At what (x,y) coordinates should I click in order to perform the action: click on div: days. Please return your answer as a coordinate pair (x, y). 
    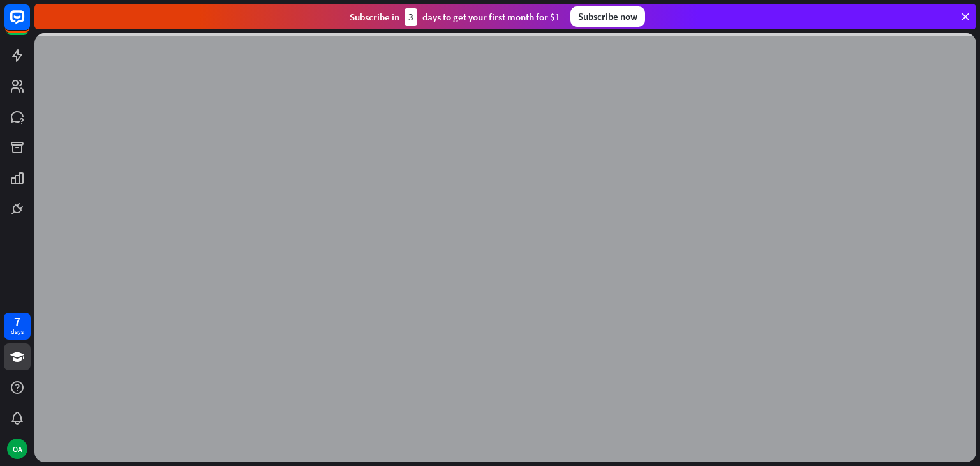
    Looking at the image, I should click on (17, 332).